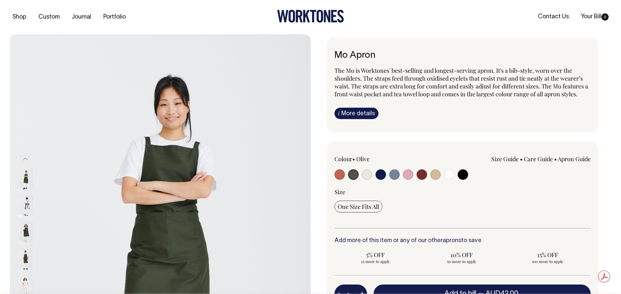 The image size is (621, 294). What do you see at coordinates (358, 206) in the screenshot?
I see `input: One Size Fits All` at bounding box center [358, 206].